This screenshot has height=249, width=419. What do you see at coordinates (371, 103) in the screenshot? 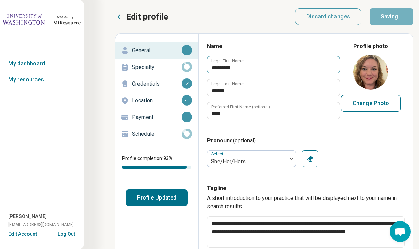
I see `button: Change Photo` at bounding box center [371, 103].